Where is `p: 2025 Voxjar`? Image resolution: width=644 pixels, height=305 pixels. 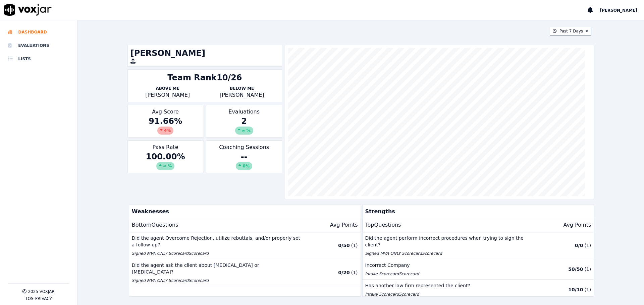 p: 2025 Voxjar is located at coordinates (41, 292).